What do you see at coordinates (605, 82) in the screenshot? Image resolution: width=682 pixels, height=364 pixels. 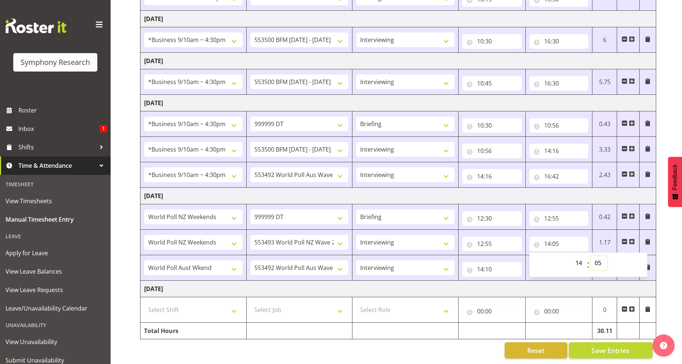 I see `td: 5.75` at bounding box center [605, 82].